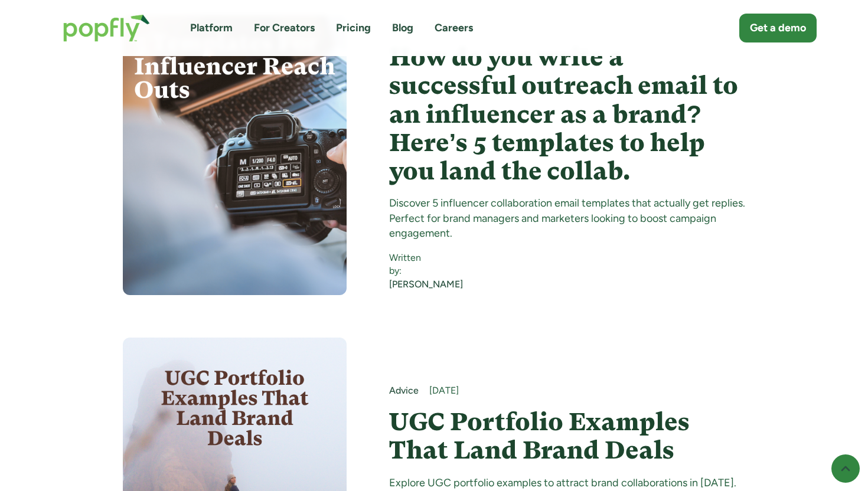  What do you see at coordinates (777, 28) in the screenshot?
I see `div: Get a demo` at bounding box center [777, 28].